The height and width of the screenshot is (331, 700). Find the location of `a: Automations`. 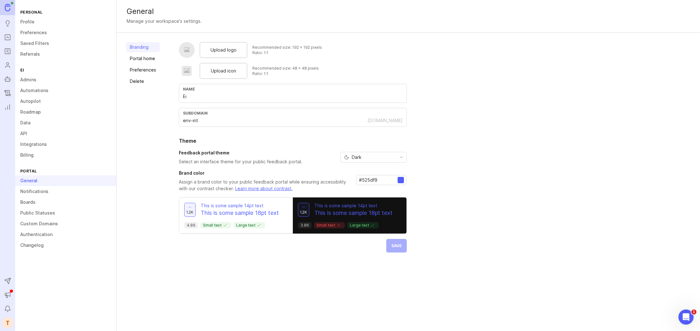

a: Automations is located at coordinates (65, 90).